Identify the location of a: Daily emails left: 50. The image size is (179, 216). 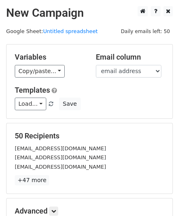
(145, 31).